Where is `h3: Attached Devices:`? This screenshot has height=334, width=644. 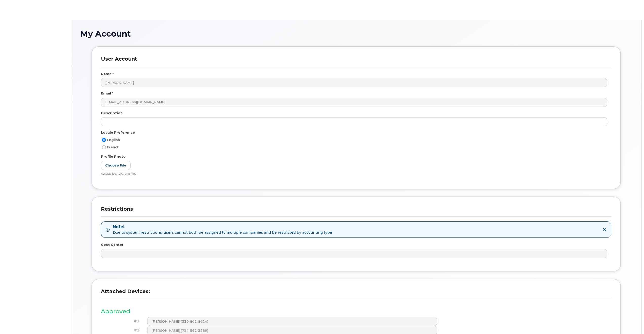 h3: Attached Devices: is located at coordinates (356, 294).